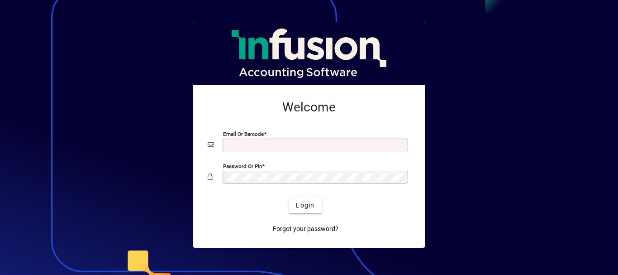 The width and height of the screenshot is (618, 275). What do you see at coordinates (243, 134) in the screenshot?
I see `mat-label: Email or Barcode` at bounding box center [243, 134].